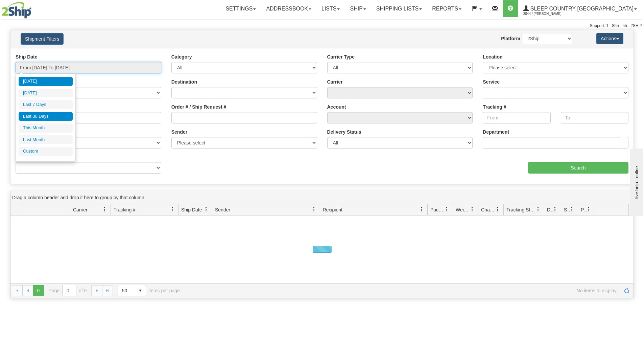 This screenshot has width=644, height=363. Describe the element at coordinates (149, 290) in the screenshot. I see `span: items per page` at that location.